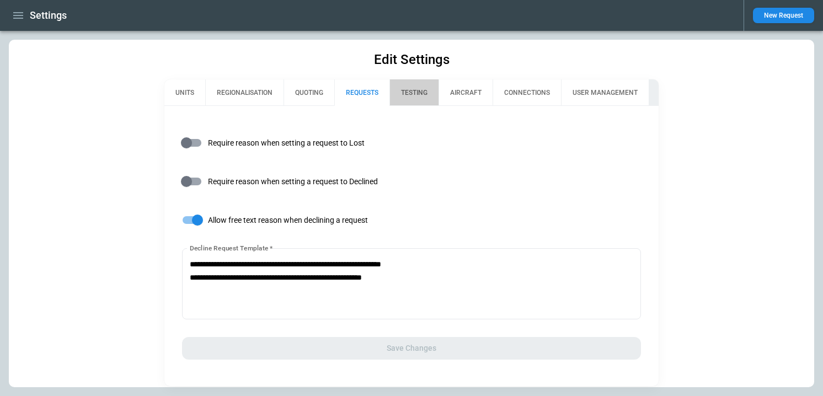 The width and height of the screenshot is (823, 396). Describe the element at coordinates (48, 15) in the screenshot. I see `h1: Settings` at that location.